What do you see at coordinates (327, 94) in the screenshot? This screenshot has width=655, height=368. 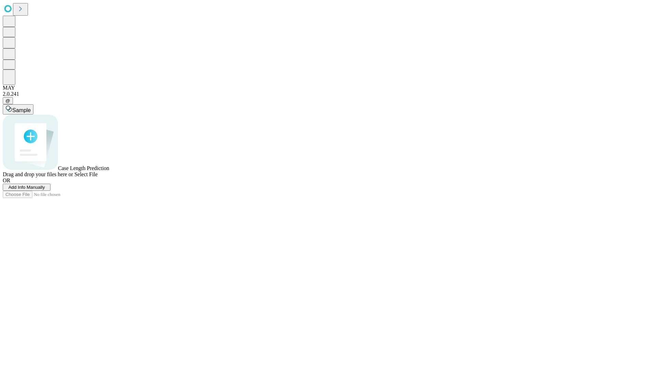 I see `div: 2.0.241` at bounding box center [327, 94].